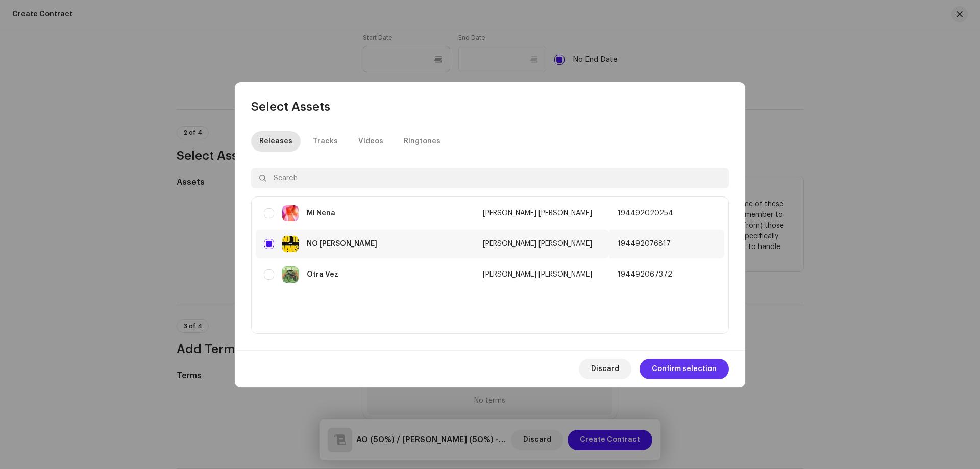 This screenshot has width=980, height=469. What do you see at coordinates (322, 275) in the screenshot?
I see `div: Otra Vez` at bounding box center [322, 275].